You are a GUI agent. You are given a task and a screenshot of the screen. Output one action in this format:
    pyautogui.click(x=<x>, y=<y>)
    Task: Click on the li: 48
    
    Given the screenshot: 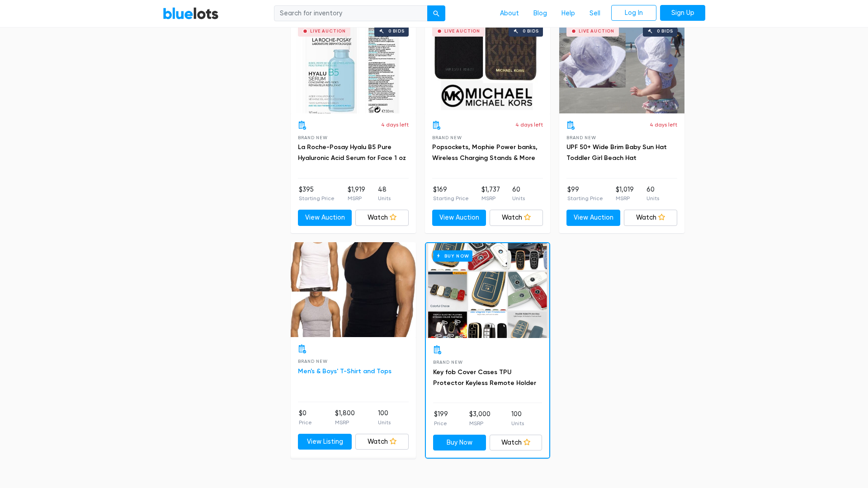 What is the action you would take?
    pyautogui.click(x=384, y=194)
    